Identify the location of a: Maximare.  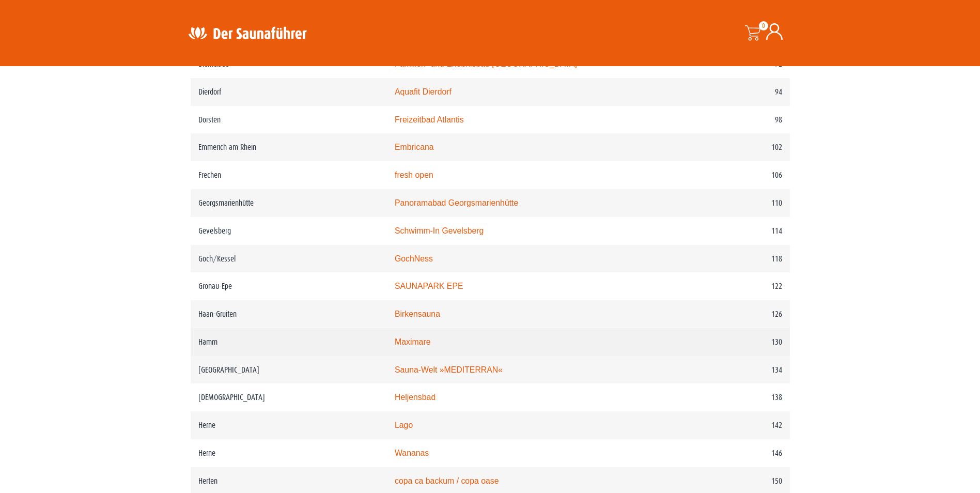
(413, 342).